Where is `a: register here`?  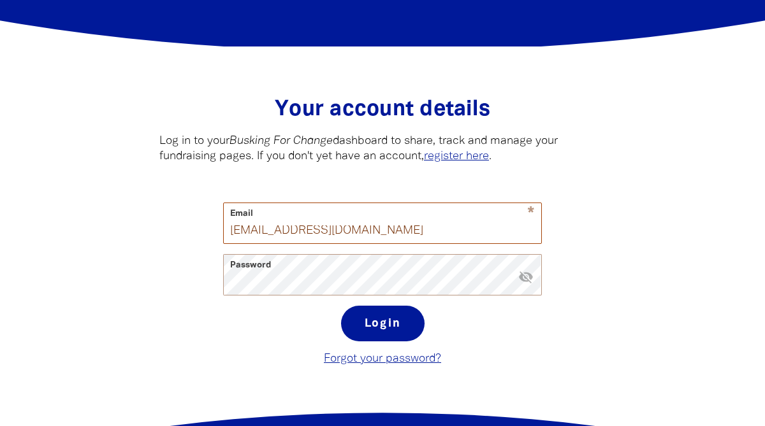 a: register here is located at coordinates (456, 156).